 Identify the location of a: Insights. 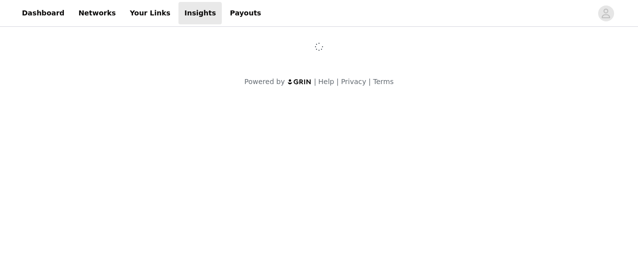
(200, 13).